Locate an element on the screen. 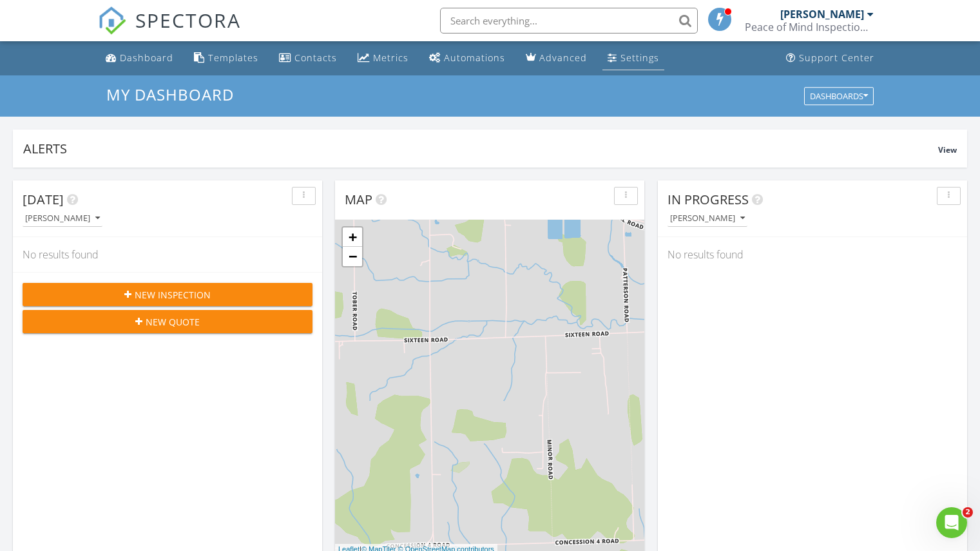 This screenshot has width=980, height=551. a: Zoom in is located at coordinates (353, 237).